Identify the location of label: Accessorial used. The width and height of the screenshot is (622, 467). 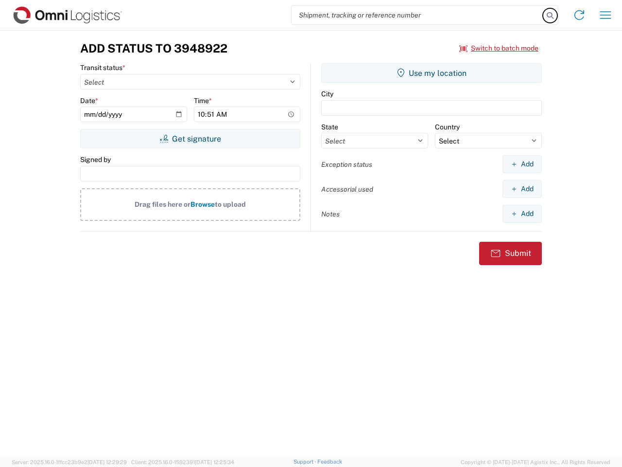
(347, 189).